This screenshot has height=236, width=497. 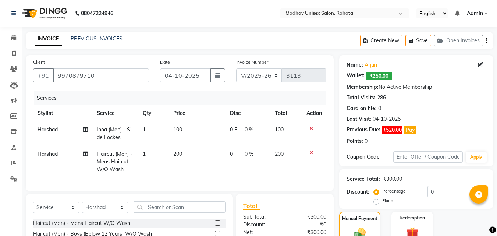 I want to click on a: Arjun, so click(x=370, y=65).